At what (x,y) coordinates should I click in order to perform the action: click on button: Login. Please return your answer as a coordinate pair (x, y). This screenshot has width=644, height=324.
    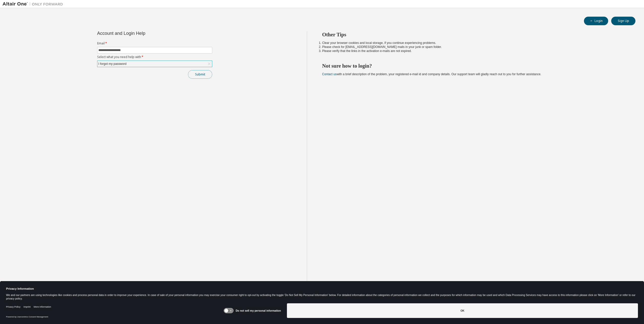
    Looking at the image, I should click on (596, 21).